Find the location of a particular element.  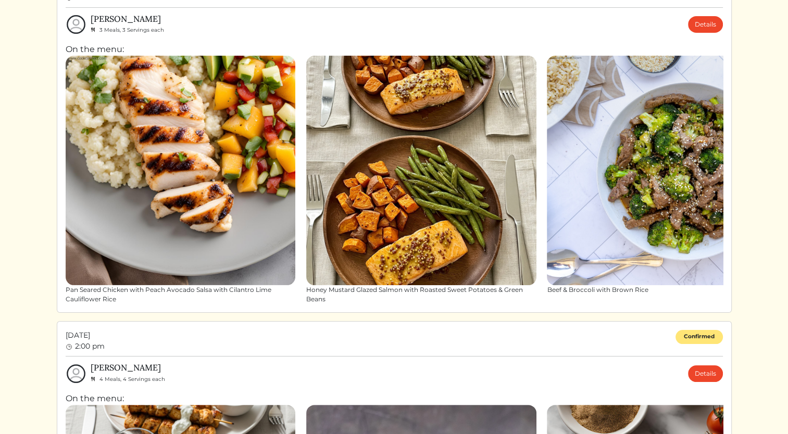

span: 2:00 pm is located at coordinates (90, 346).